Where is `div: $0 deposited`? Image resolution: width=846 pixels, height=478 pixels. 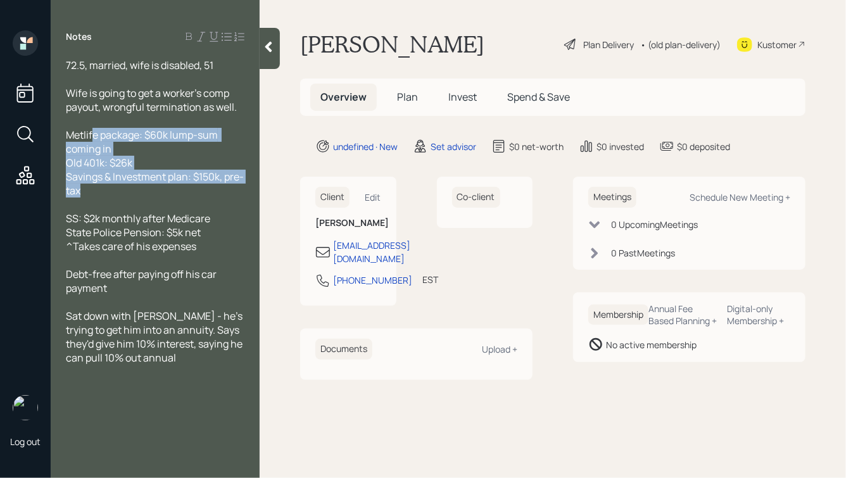
div: $0 deposited is located at coordinates (703, 146).